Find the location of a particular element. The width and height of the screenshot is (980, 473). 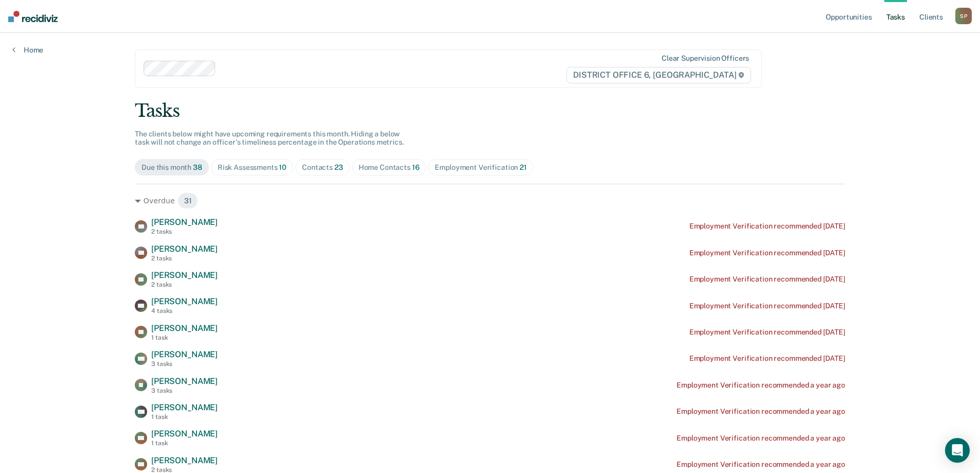

div: Contacts is located at coordinates (323, 167).